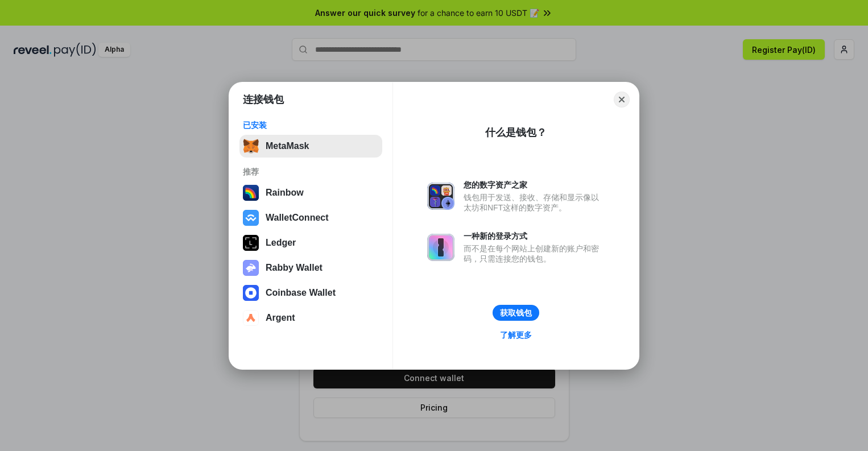 The height and width of the screenshot is (451, 868). Describe the element at coordinates (622, 99) in the screenshot. I see `button: Close` at that location.